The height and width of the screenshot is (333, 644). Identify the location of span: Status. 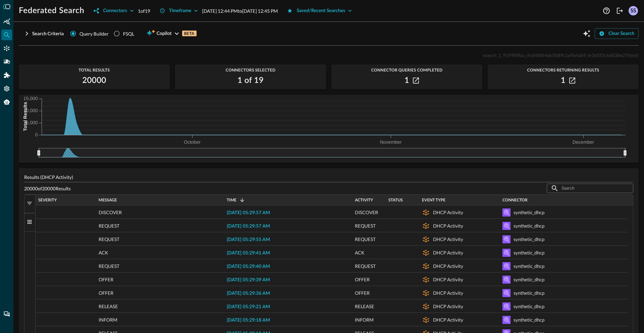
(395, 200).